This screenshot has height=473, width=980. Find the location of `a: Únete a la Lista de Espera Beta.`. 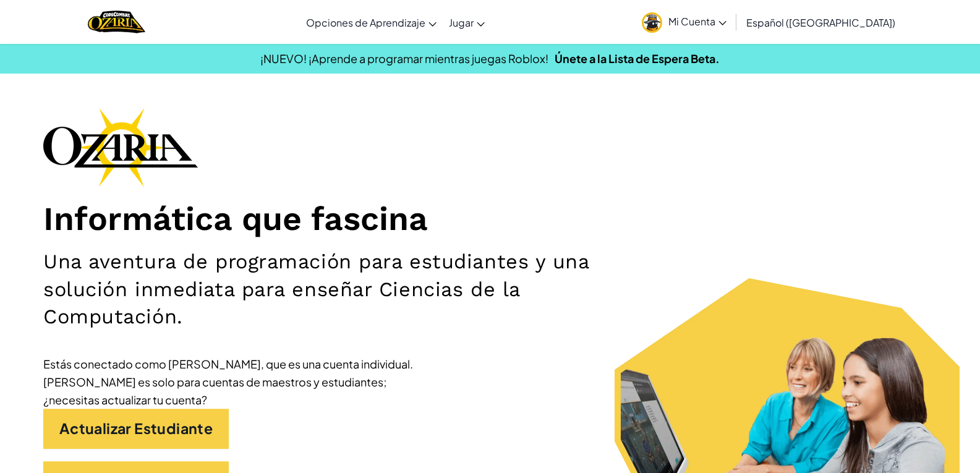

a: Únete a la Lista de Espera Beta. is located at coordinates (637, 58).